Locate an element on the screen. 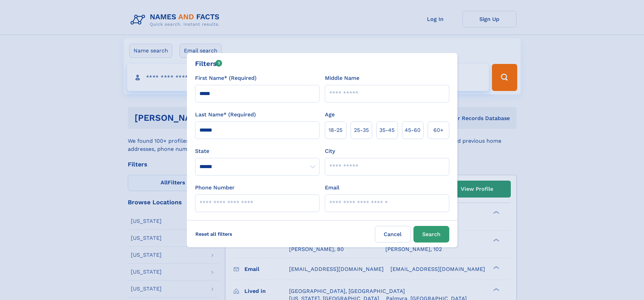  span: 25‑35 is located at coordinates (362, 130).